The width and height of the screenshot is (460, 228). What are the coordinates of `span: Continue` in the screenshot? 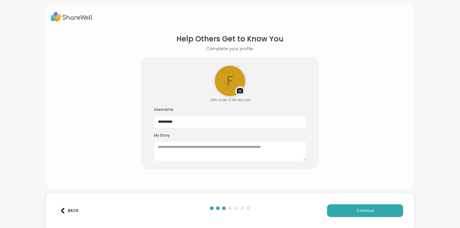 It's located at (365, 210).